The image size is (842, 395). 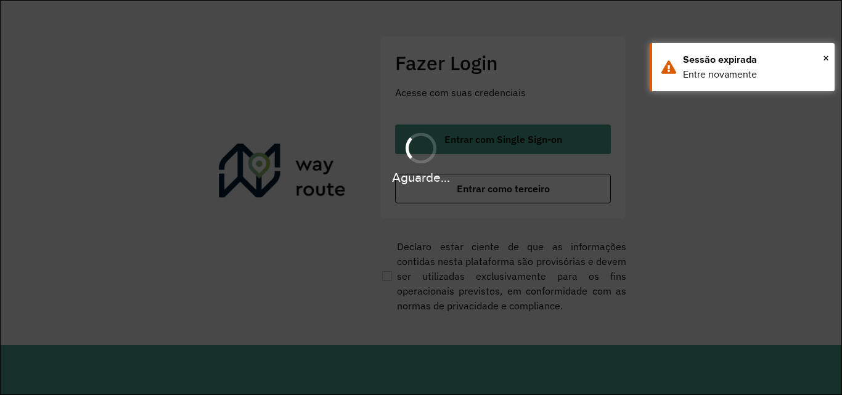 What do you see at coordinates (720, 74) in the screenshot?
I see `font: Entre novamente` at bounding box center [720, 74].